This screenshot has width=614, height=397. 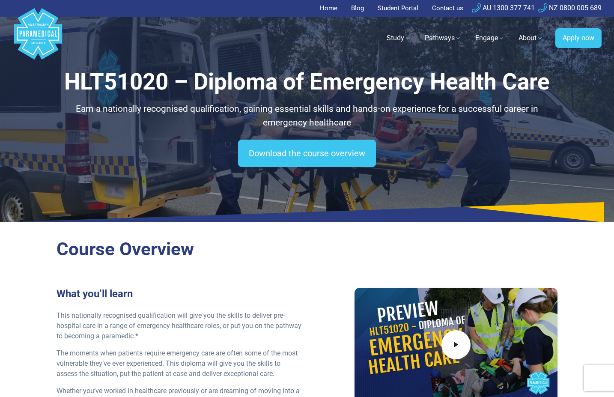 I want to click on a: Apply now, so click(x=579, y=38).